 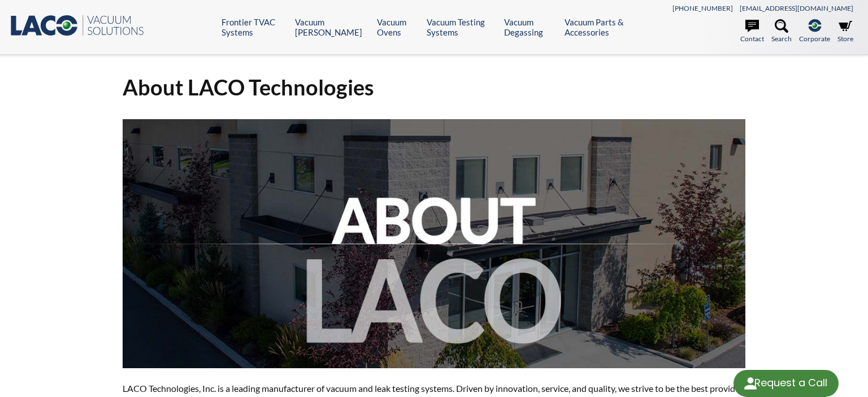 I want to click on span: Corporate, so click(x=814, y=38).